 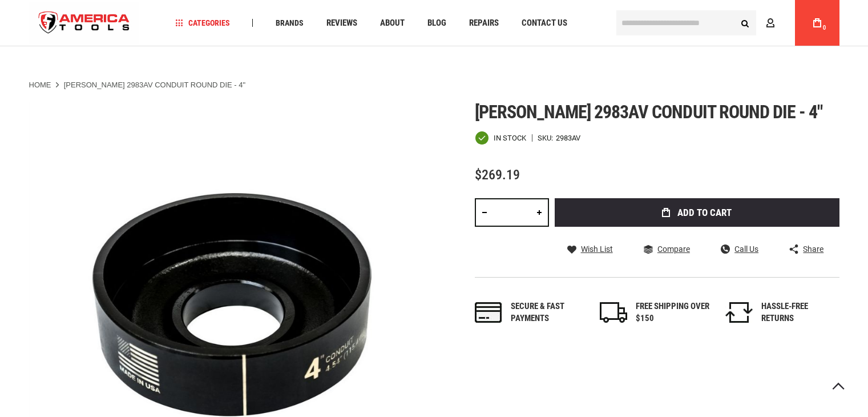 What do you see at coordinates (436, 23) in the screenshot?
I see `span: Blog` at bounding box center [436, 23].